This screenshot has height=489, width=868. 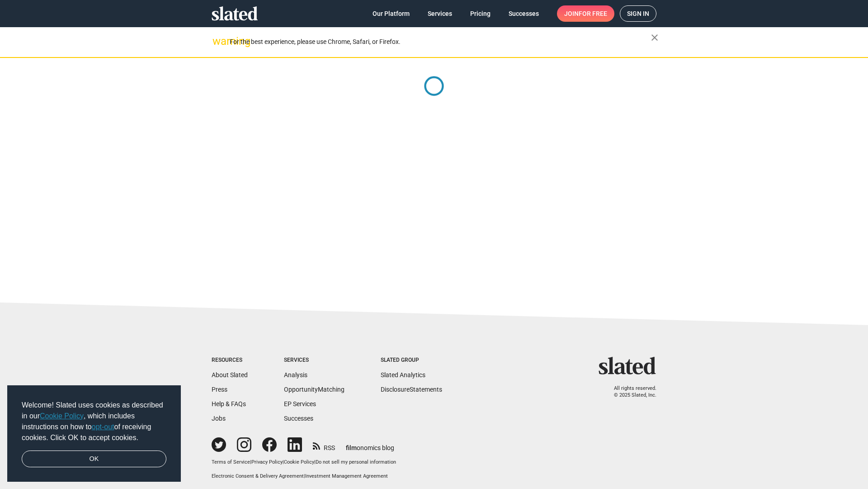 I want to click on a: Jobs, so click(x=219, y=419).